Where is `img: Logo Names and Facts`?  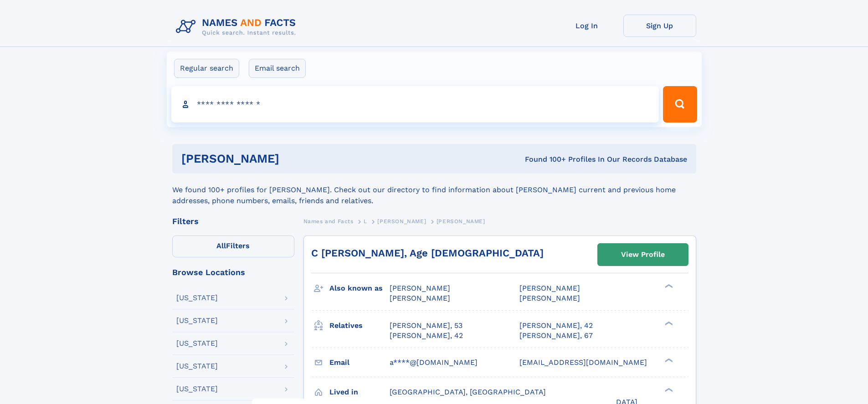
img: Logo Names and Facts is located at coordinates (238, 27).